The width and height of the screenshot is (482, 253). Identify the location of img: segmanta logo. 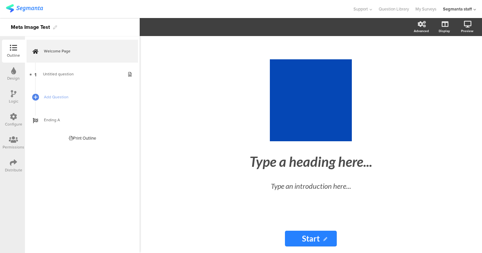
(24, 8).